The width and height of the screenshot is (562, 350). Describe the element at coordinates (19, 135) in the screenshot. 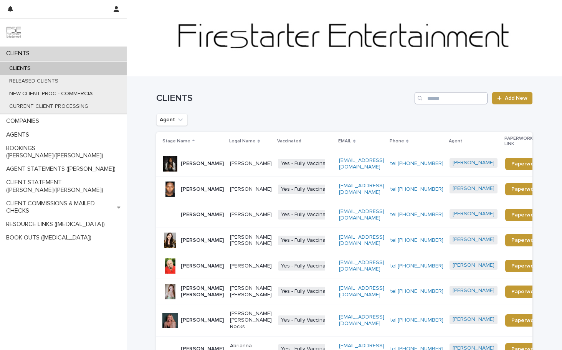

I see `p: AGENTS` at that location.